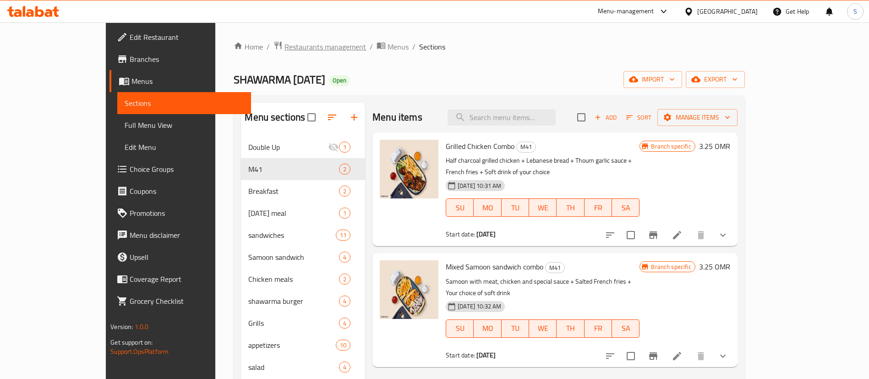 The width and height of the screenshot is (869, 379). What do you see at coordinates (488, 329) in the screenshot?
I see `button: MO` at bounding box center [488, 329].